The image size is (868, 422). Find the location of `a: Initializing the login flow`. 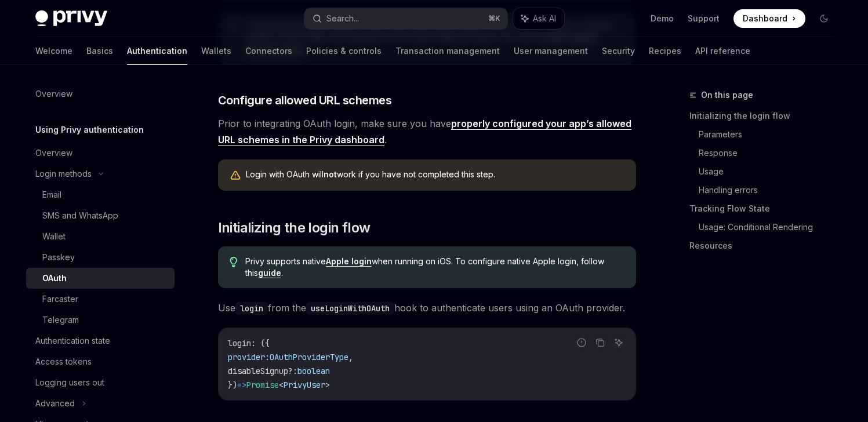

a: Initializing the login flow is located at coordinates (766, 116).